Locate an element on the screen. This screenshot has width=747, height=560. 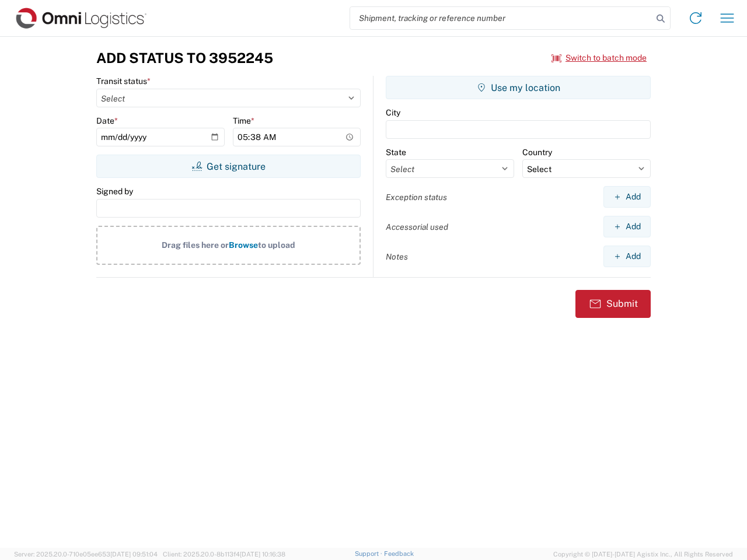
span: Drag files here or is located at coordinates (195, 245).